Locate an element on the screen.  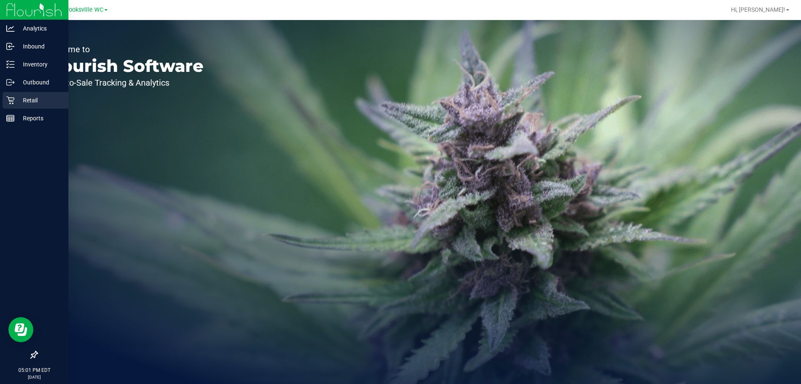
p: Welcome to is located at coordinates (124, 49).